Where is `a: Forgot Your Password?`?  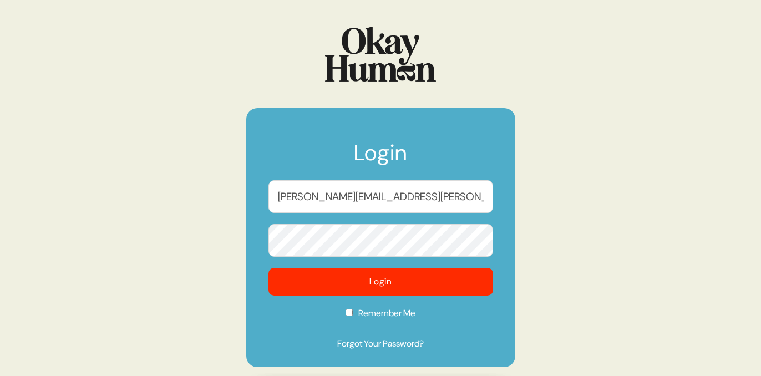 a: Forgot Your Password? is located at coordinates (380, 344).